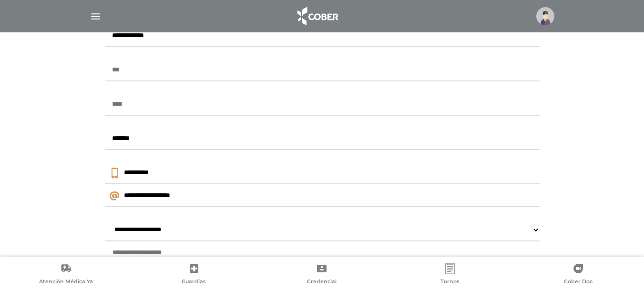 The width and height of the screenshot is (644, 289). I want to click on img: Cober_menu-lines-white.svg, so click(95, 16).